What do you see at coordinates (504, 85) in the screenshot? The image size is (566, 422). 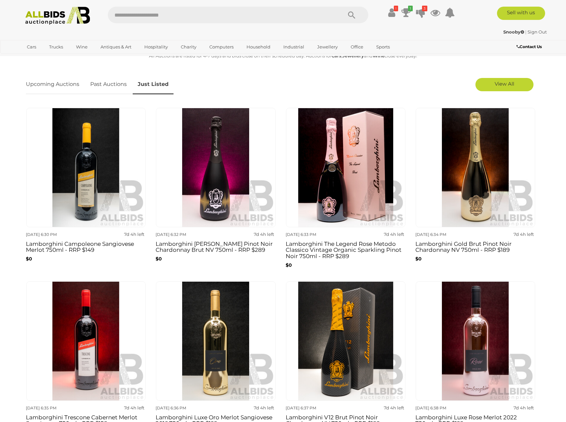 I see `a: View All` at bounding box center [504, 85].